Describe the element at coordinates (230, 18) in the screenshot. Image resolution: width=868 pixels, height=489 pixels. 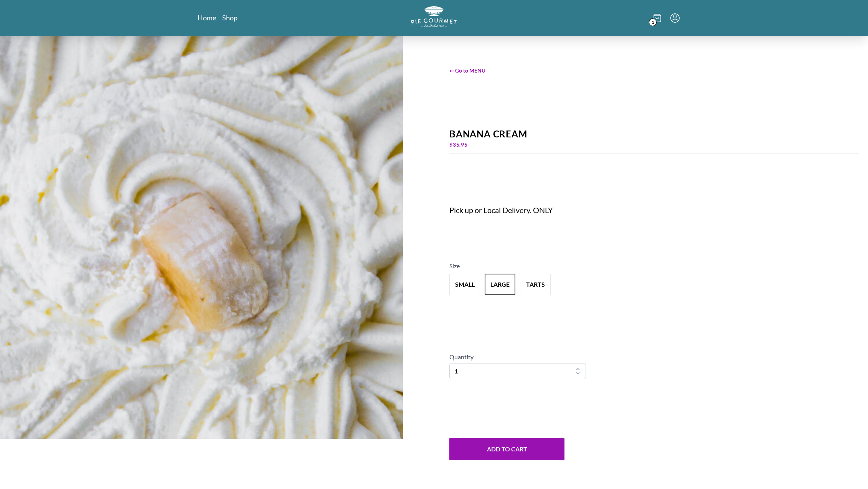
I see `a: Shop` at that location.